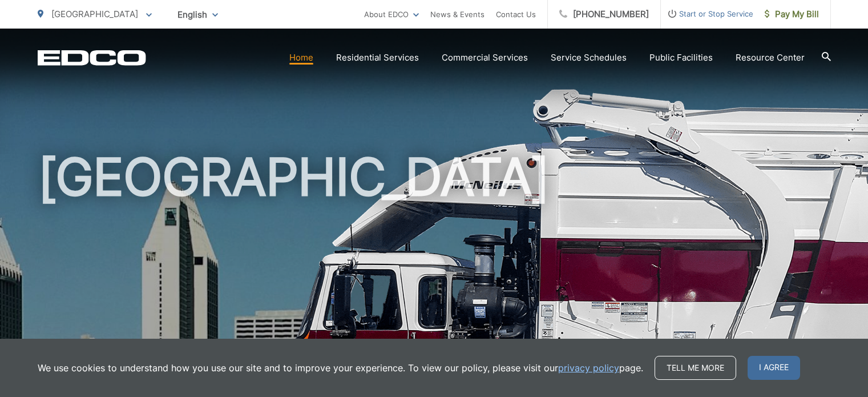  What do you see at coordinates (377, 58) in the screenshot?
I see `a: Residential Services` at bounding box center [377, 58].